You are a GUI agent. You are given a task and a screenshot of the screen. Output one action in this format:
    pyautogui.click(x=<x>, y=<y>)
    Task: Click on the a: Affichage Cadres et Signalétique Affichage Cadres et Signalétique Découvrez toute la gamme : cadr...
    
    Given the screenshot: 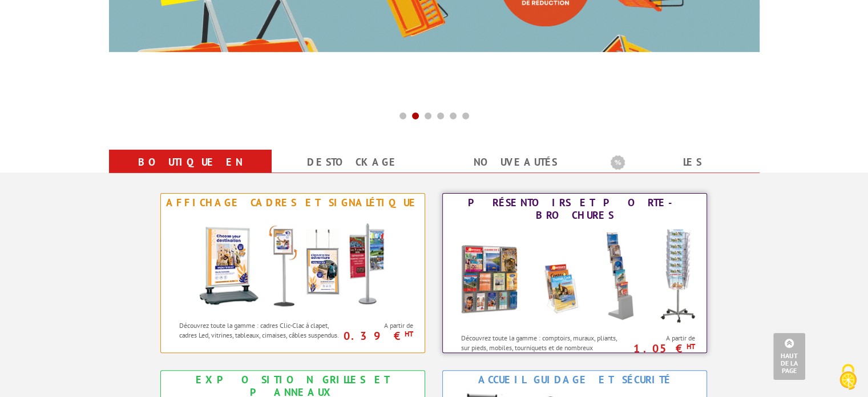 What is the action you would take?
    pyautogui.click(x=293, y=273)
    